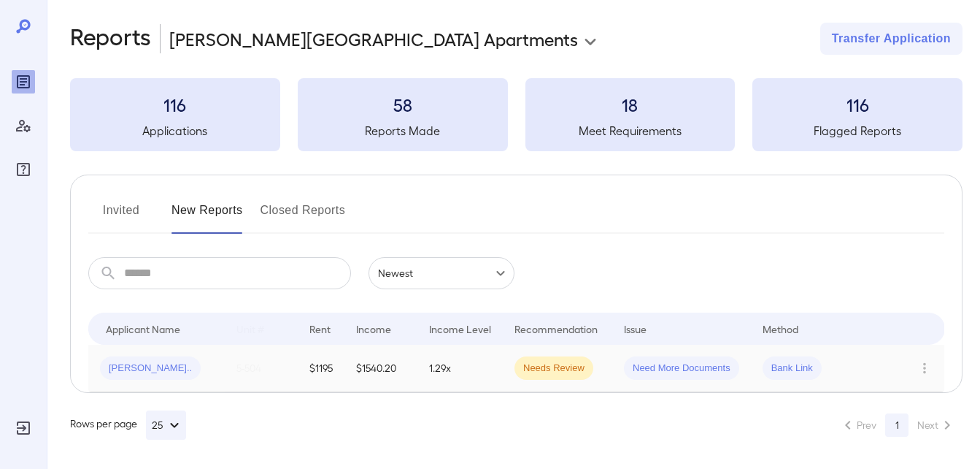  Describe the element at coordinates (321, 329) in the screenshot. I see `div: Rent` at that location.